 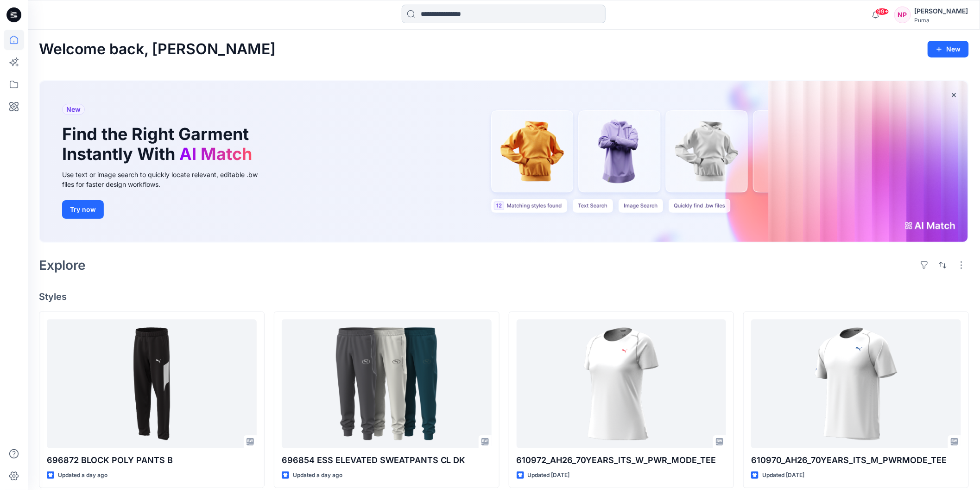 What do you see at coordinates (216, 154) in the screenshot?
I see `span: AI Match` at bounding box center [216, 154].